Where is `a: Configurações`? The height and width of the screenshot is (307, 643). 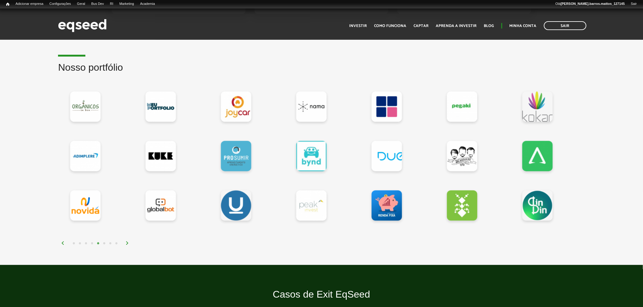 a: Configurações is located at coordinates (60, 4).